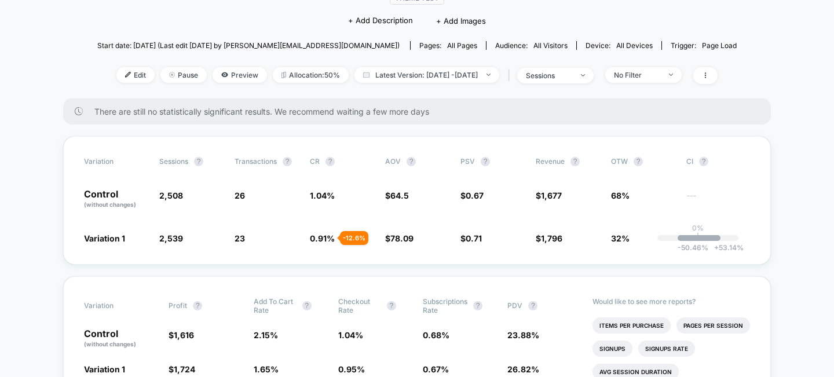 The width and height of the screenshot is (834, 377). What do you see at coordinates (467, 161) in the screenshot?
I see `span: PSV` at bounding box center [467, 161].